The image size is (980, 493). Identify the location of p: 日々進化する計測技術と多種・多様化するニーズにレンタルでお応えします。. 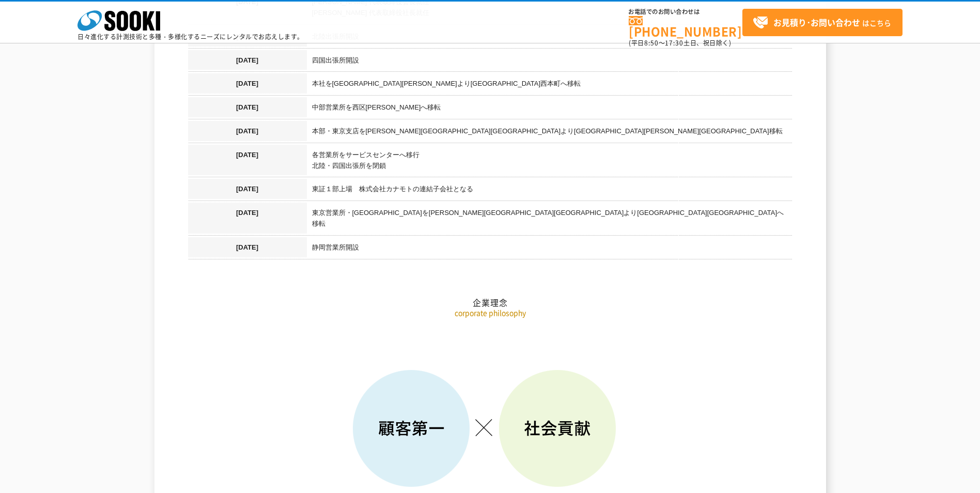
(191, 37).